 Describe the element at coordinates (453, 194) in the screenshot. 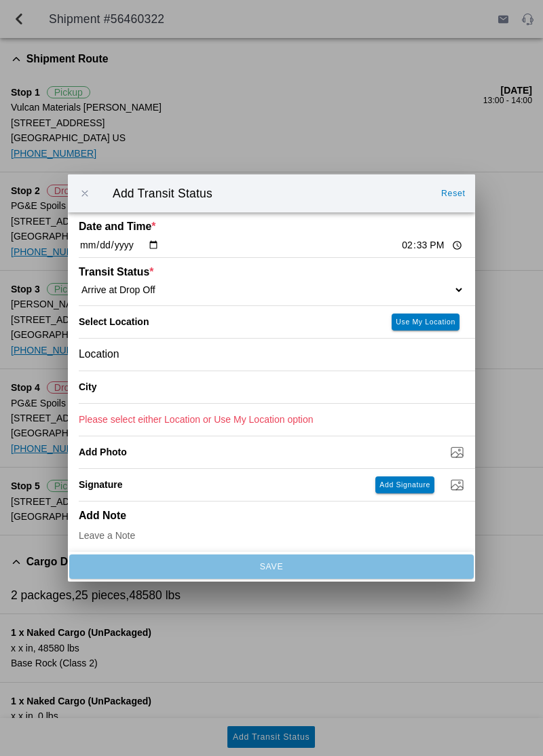

I see `ion-button: Reset` at that location.